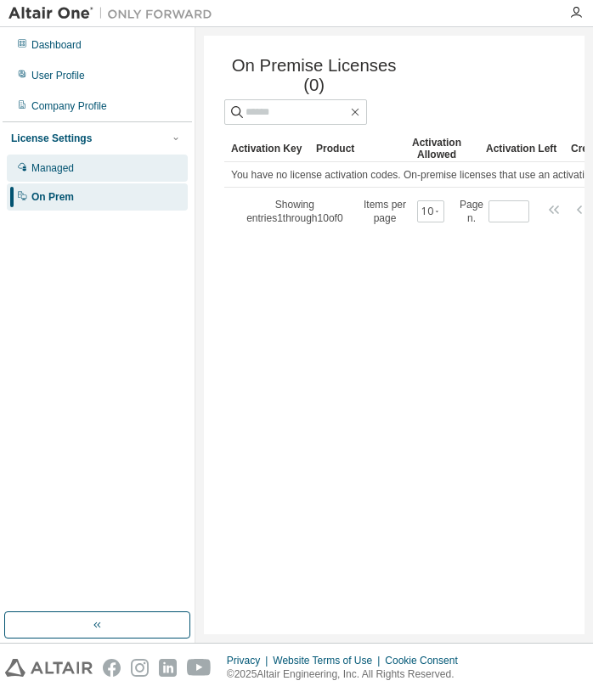  Describe the element at coordinates (313, 76) in the screenshot. I see `span: On Premise Licenses (0)` at that location.